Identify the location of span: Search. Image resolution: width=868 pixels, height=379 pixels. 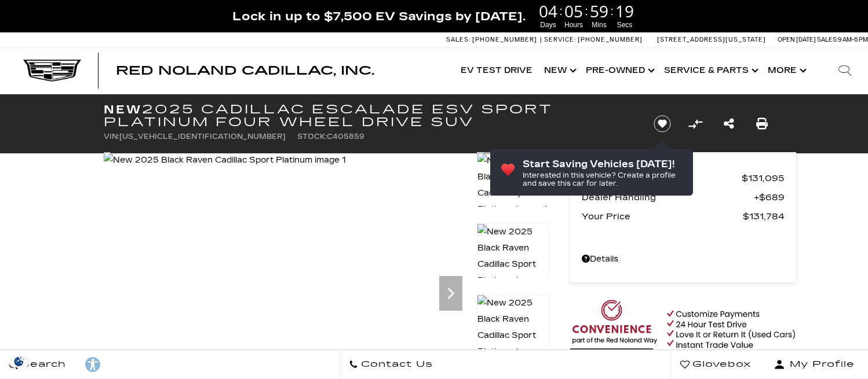
(41, 365).